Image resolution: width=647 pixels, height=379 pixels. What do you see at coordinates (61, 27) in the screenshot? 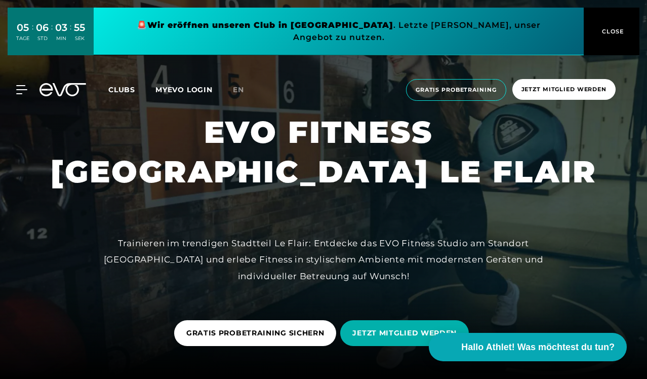
I see `div: 03` at bounding box center [61, 27].